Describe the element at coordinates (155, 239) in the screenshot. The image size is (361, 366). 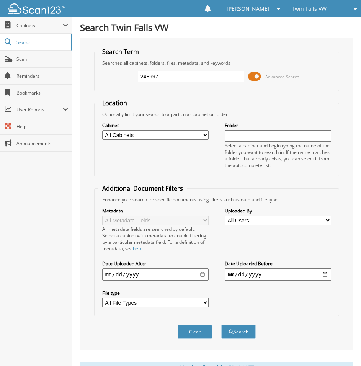
I see `div: All metadata fields are searched by default. Select a cabinet with metadata to enable filtering b...` at that location.